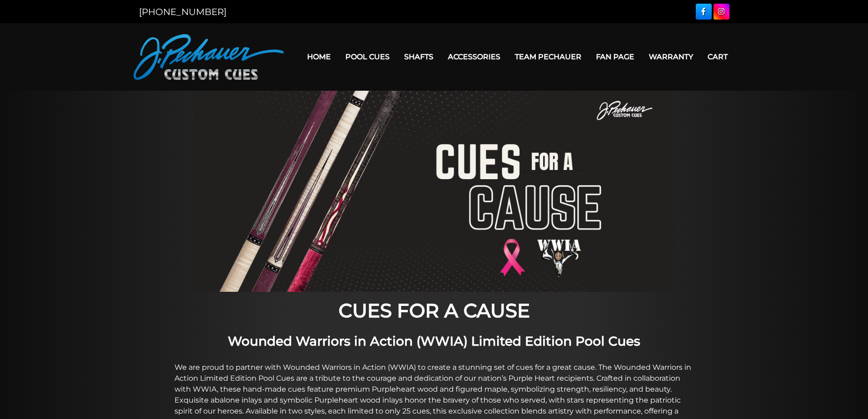  What do you see at coordinates (671, 57) in the screenshot?
I see `a: Warranty` at bounding box center [671, 57].